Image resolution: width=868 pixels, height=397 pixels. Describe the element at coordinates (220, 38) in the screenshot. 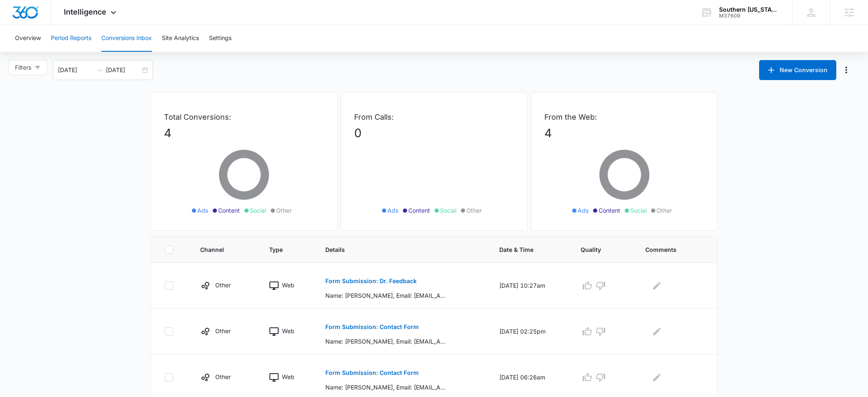

I see `button: Settings` at that location.